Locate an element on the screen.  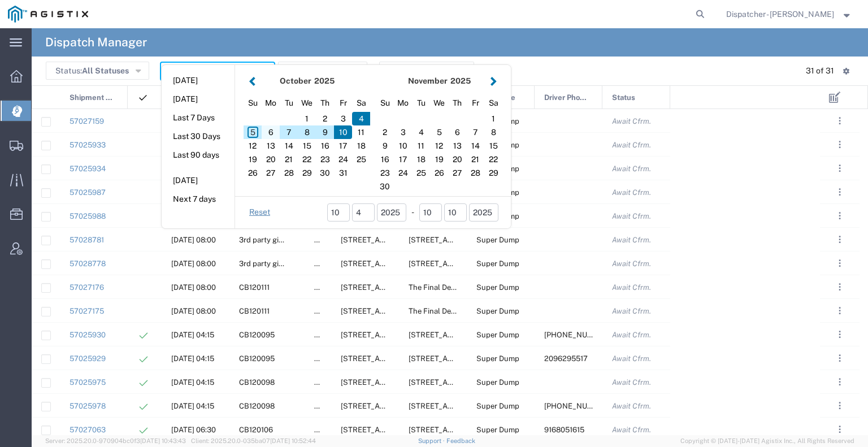
a: 57025975 is located at coordinates (88, 382).